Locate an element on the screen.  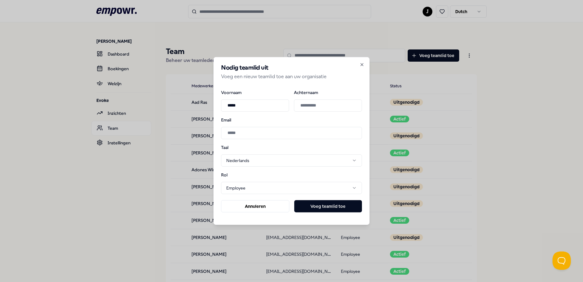
button: Annuleren is located at coordinates (255, 206).